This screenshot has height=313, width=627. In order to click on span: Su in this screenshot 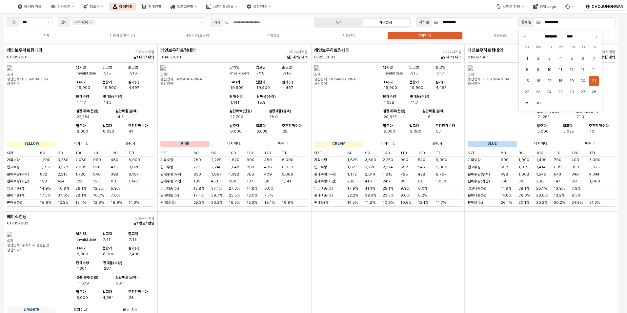, I will do `click(527, 47)`.